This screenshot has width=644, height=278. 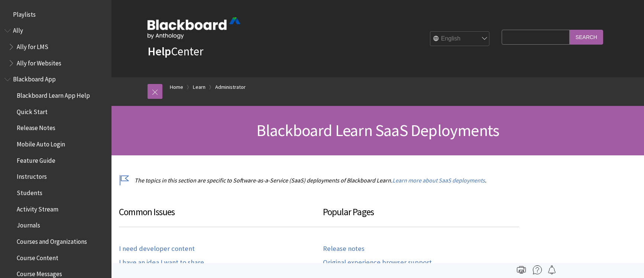 I want to click on a: Original experience browser support, so click(x=377, y=262).